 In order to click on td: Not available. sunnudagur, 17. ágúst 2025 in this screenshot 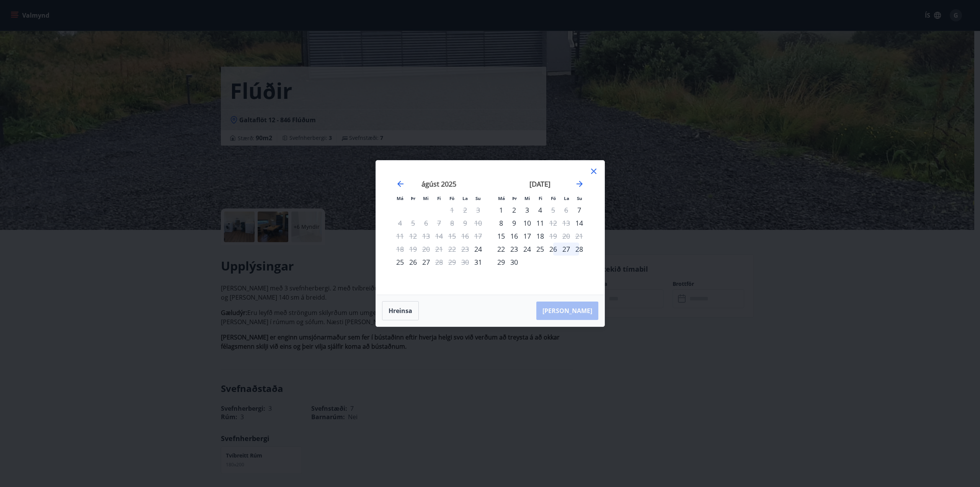, I will do `click(478, 236)`.